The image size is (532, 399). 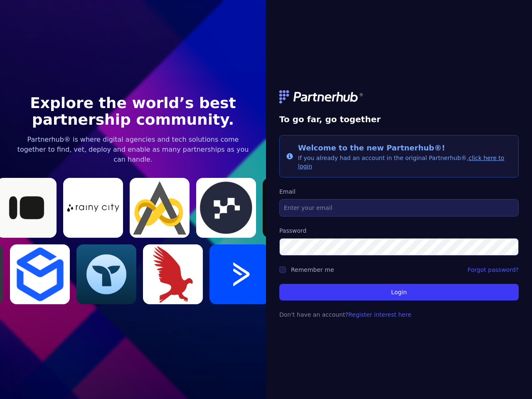 I want to click on label: Password, so click(x=399, y=231).